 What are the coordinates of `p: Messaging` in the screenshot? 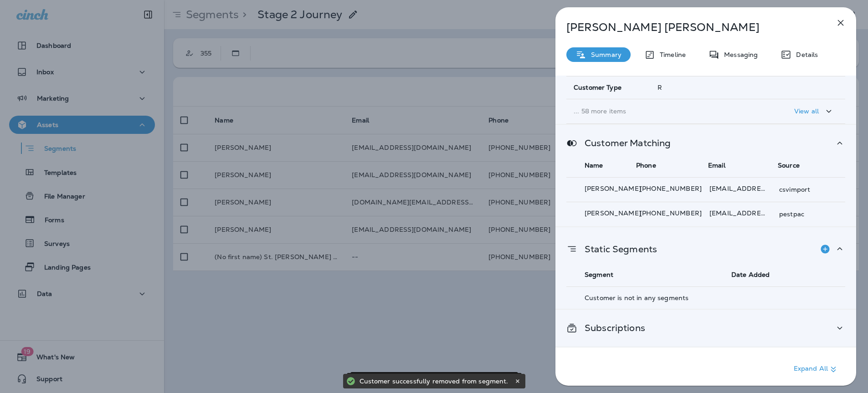 It's located at (739, 54).